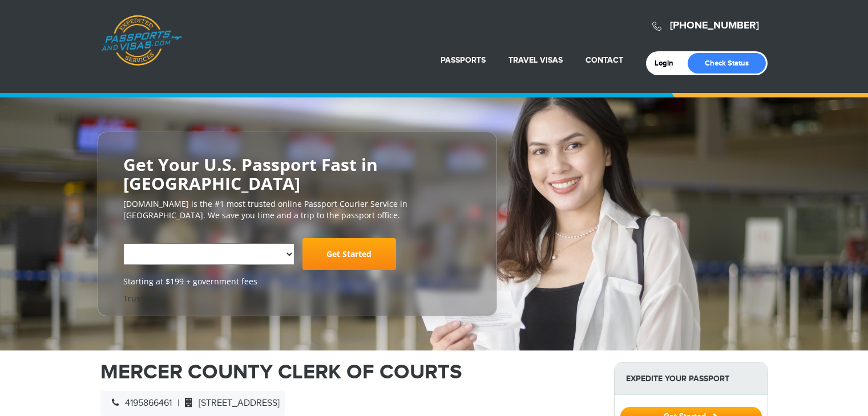 The width and height of the screenshot is (868, 416). Describe the element at coordinates (604, 60) in the screenshot. I see `a: Contact` at that location.